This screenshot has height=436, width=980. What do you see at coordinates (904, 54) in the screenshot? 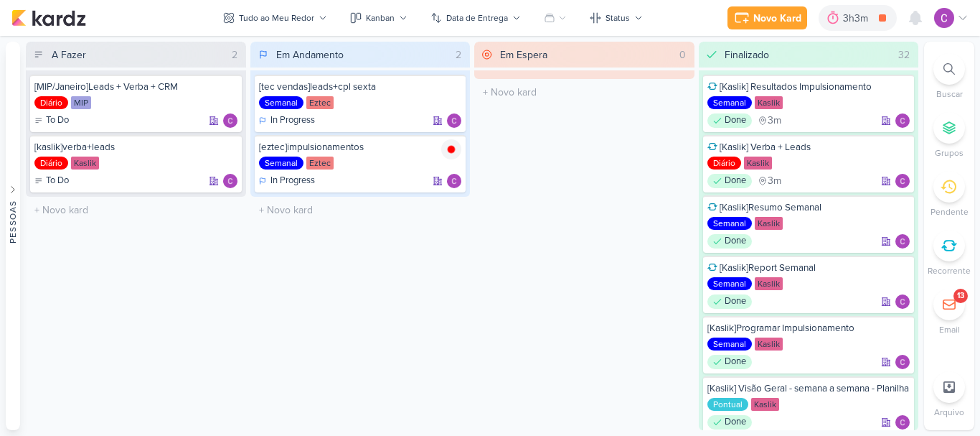
I see `div: 32` at bounding box center [904, 54].